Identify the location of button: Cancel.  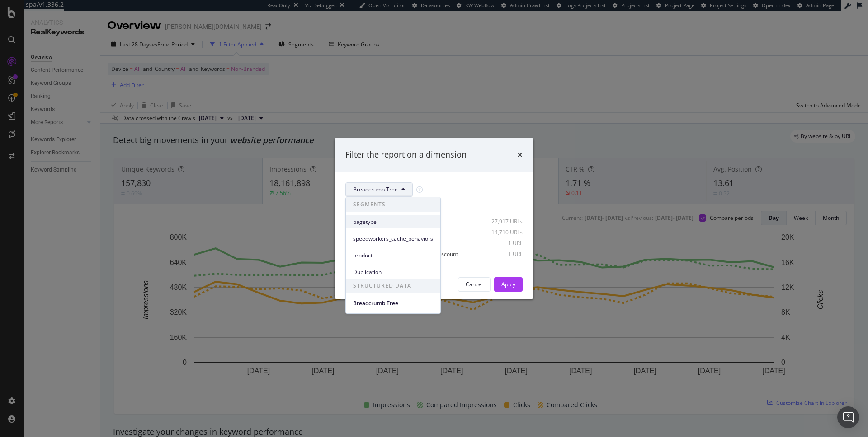
(474, 285).